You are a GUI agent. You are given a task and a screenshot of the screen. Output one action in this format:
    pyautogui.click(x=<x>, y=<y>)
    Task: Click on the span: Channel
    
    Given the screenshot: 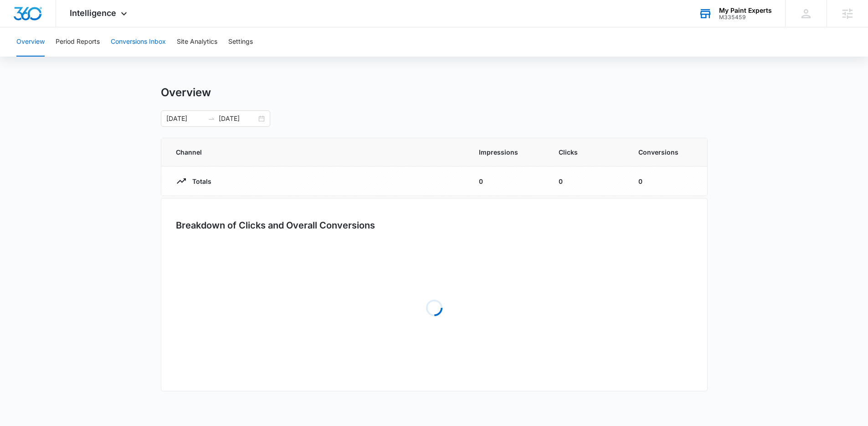 What is the action you would take?
    pyautogui.click(x=316, y=151)
    